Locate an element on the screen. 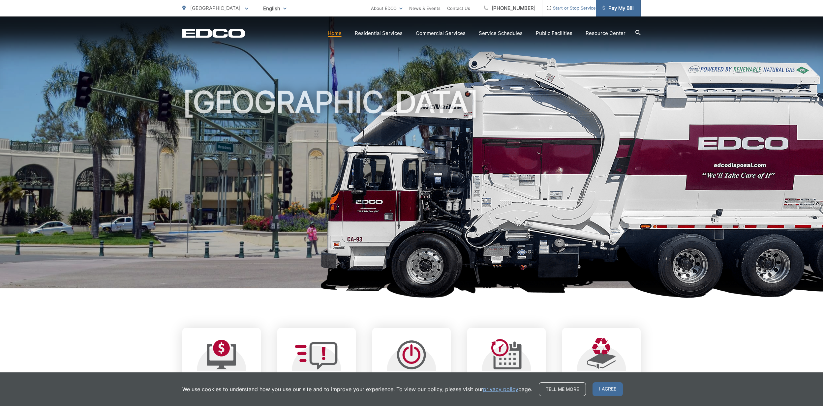 The height and width of the screenshot is (406, 823). a: EDCD logo. Return to the homepage. is located at coordinates (214, 33).